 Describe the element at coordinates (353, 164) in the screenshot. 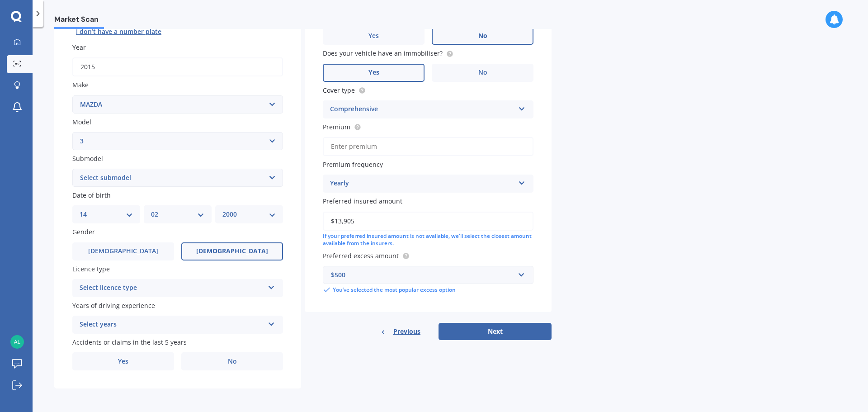

I see `span: Premium frequency` at that location.